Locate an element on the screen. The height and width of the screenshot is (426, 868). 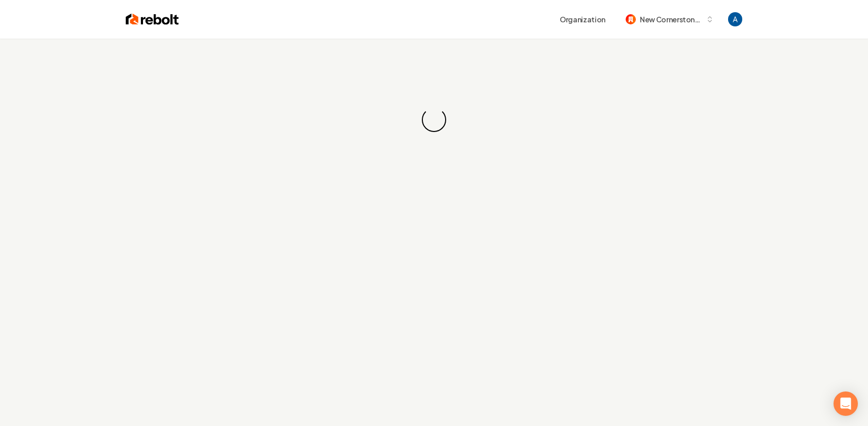
button: Open user button is located at coordinates (736, 19).